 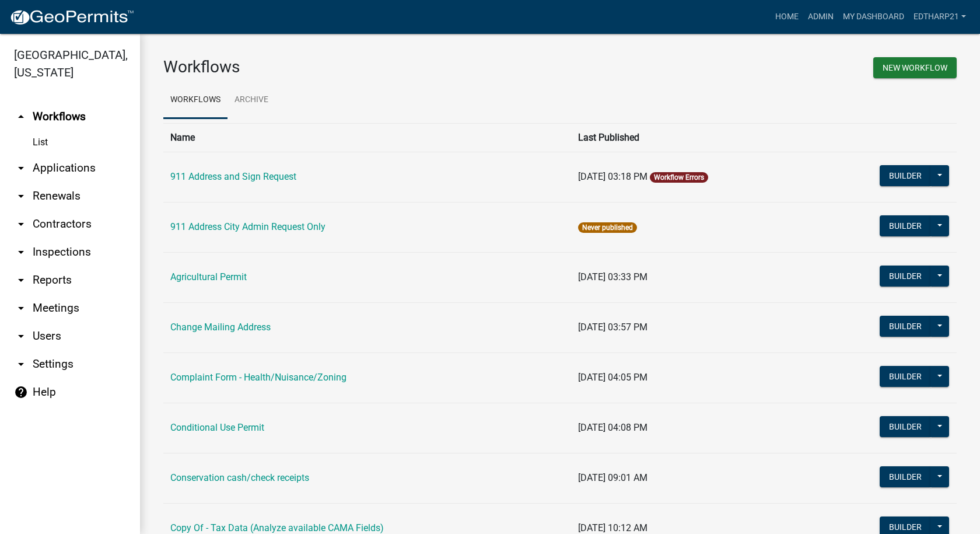 I want to click on i: help, so click(x=21, y=392).